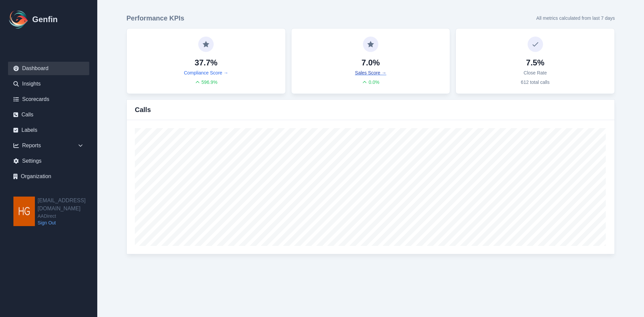 The image size is (644, 317). What do you see at coordinates (49, 145) in the screenshot?
I see `div: Reports` at bounding box center [49, 145].